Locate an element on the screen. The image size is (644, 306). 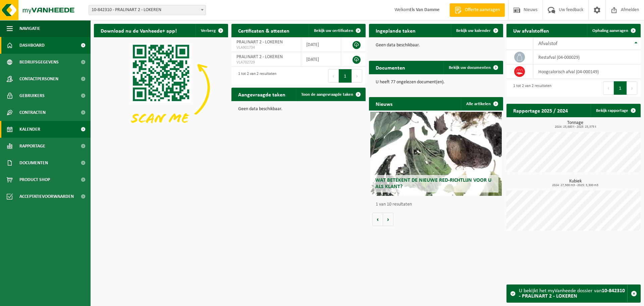
button: Volgende is located at coordinates (388, 219).